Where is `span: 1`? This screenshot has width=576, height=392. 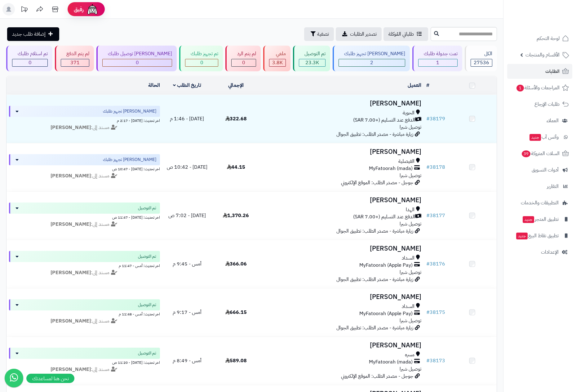 span: 1 is located at coordinates (520, 88).